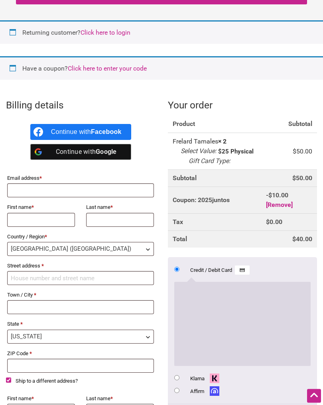 This screenshot has width=323, height=405. I want to click on b: Facebook, so click(106, 132).